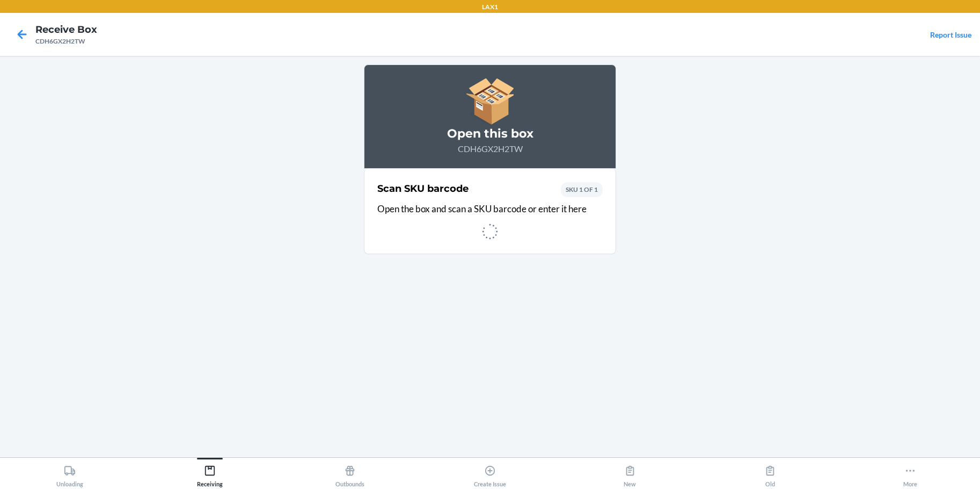 The height and width of the screenshot is (489, 980). I want to click on div: CDH6GX2H2TW, so click(66, 42).